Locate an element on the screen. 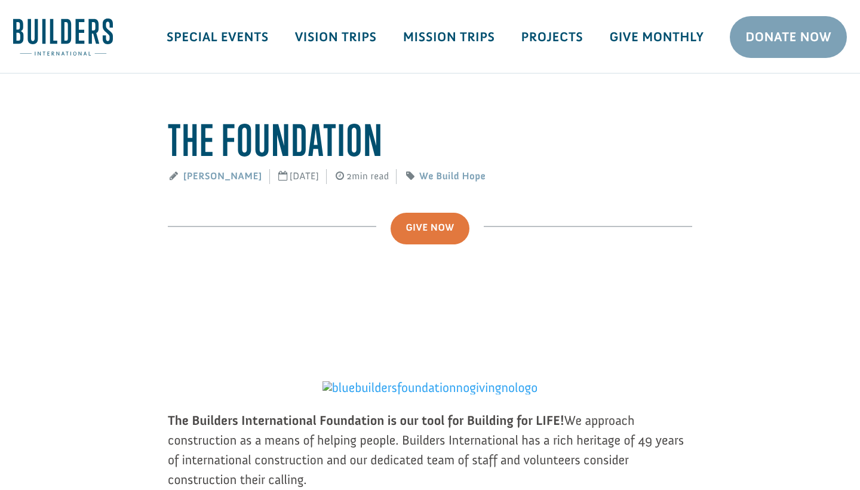 The width and height of the screenshot is (860, 490). a: Give Monthly is located at coordinates (656, 37).